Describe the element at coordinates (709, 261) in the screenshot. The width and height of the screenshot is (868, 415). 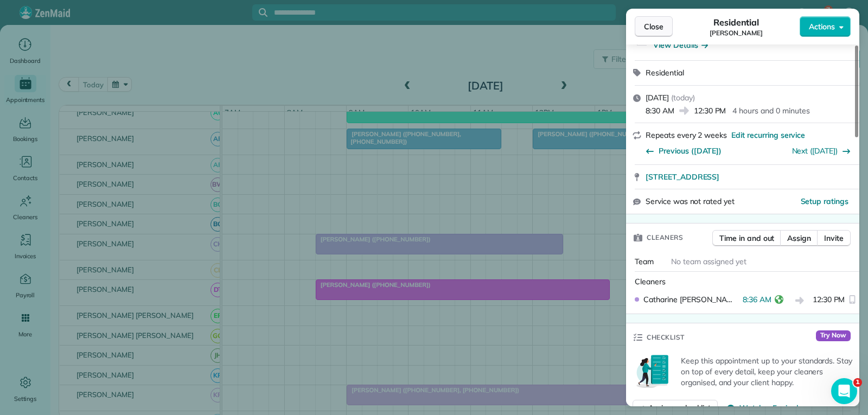
I see `span: No team assigned yet` at that location.